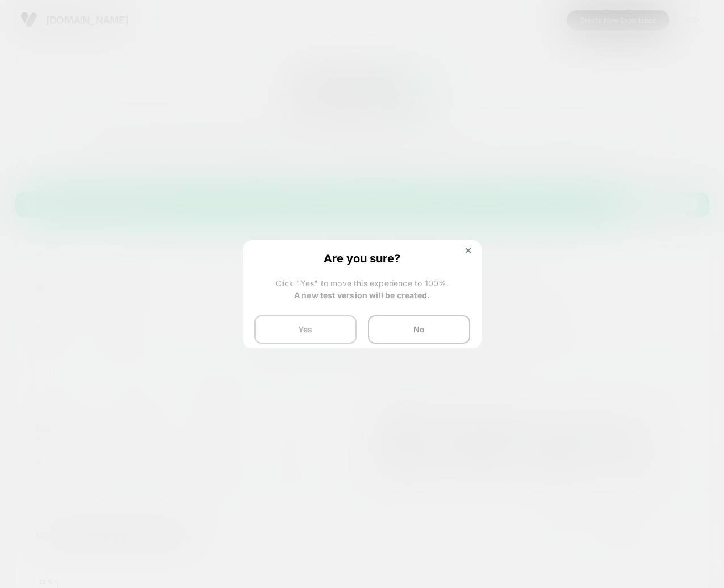 The width and height of the screenshot is (724, 588). Describe the element at coordinates (468, 251) in the screenshot. I see `img: close` at that location.